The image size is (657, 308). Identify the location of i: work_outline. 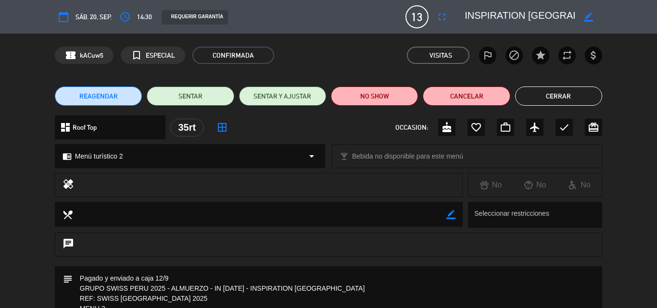
(506, 128).